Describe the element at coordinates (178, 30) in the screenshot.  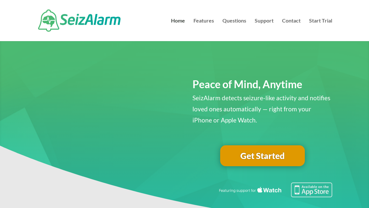
I see `a: Home` at that location.